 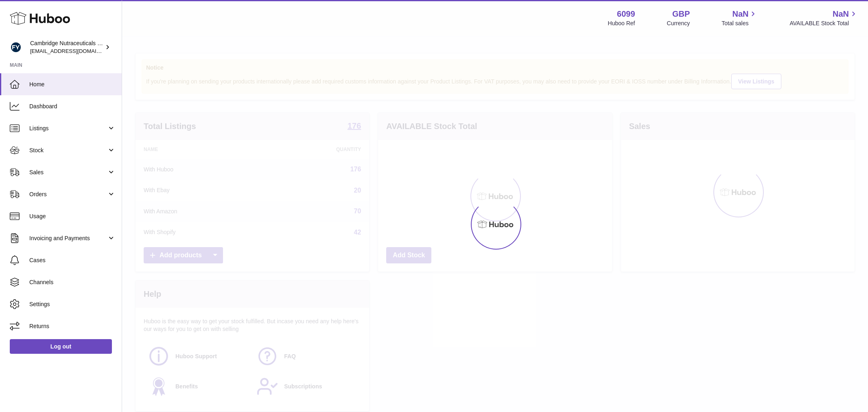 What do you see at coordinates (67, 48) in the screenshot?
I see `div: Cambridge Nutraceuticals Ltd` at bounding box center [67, 48].